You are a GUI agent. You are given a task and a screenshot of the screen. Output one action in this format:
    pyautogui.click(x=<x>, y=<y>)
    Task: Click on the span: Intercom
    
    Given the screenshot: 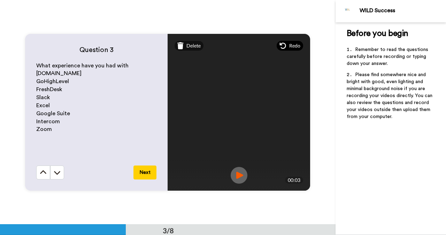 What is the action you would take?
    pyautogui.click(x=48, y=121)
    